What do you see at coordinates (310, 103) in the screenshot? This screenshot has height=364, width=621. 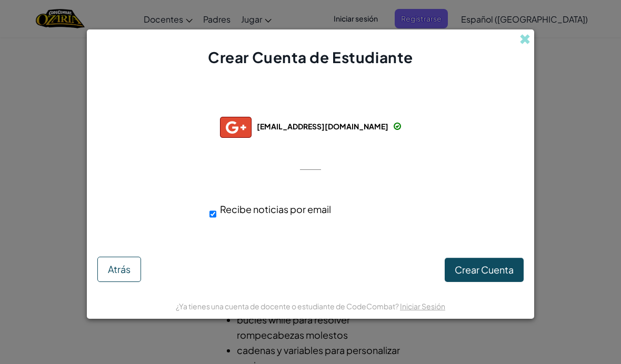 I see `span: Conectado exitosamente con:` at bounding box center [310, 103].